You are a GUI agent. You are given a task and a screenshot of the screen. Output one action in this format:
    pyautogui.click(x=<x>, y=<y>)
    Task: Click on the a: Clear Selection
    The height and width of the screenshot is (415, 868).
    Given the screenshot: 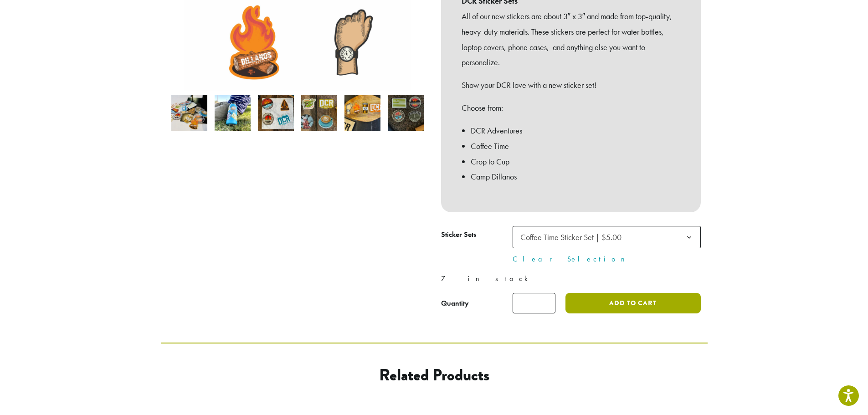 What is the action you would take?
    pyautogui.click(x=606, y=259)
    